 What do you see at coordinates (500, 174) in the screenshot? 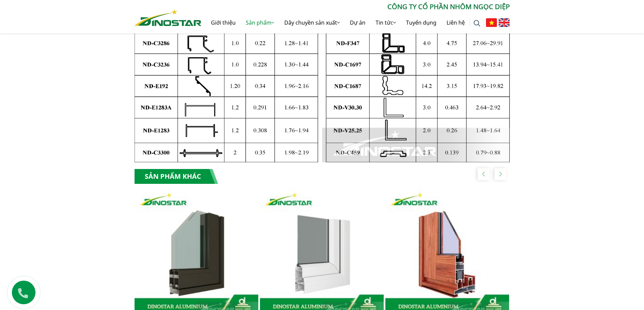
I see `div: Next slide` at bounding box center [500, 174].